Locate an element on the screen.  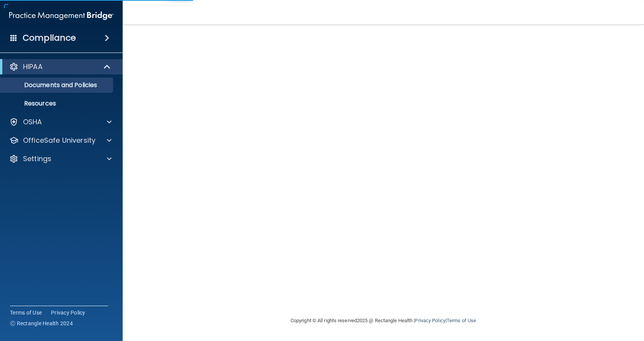
p: OSHA is located at coordinates (32, 122).